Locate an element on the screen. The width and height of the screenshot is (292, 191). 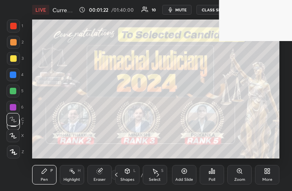
div: More is located at coordinates (267, 180).